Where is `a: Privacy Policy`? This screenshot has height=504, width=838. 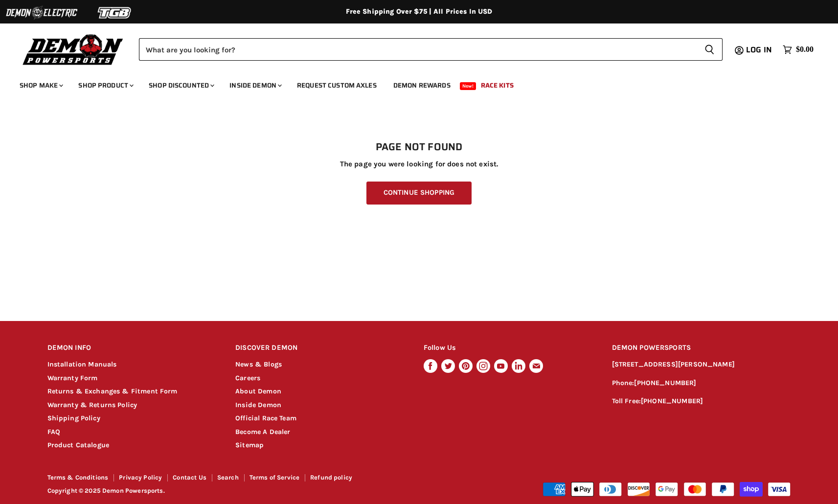
a: Privacy Policy is located at coordinates (140, 477).